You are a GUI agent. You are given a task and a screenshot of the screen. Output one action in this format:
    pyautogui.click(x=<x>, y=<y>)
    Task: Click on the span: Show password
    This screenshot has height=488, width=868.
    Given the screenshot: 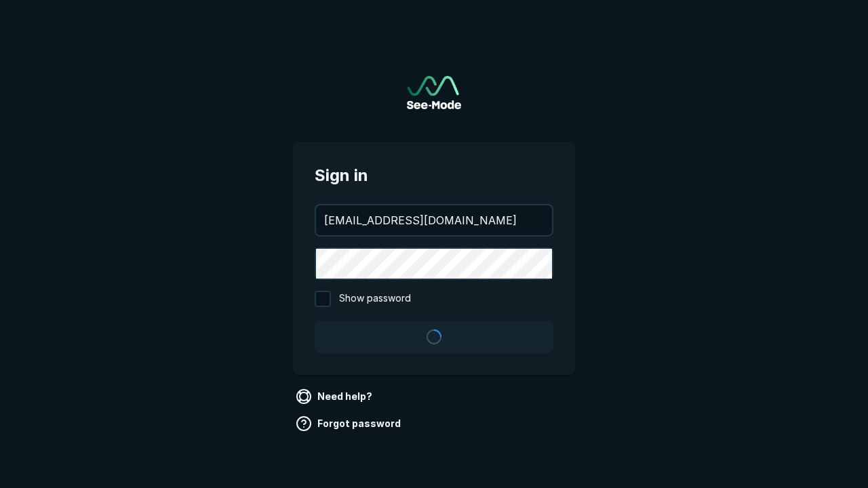 What is the action you would take?
    pyautogui.click(x=375, y=299)
    